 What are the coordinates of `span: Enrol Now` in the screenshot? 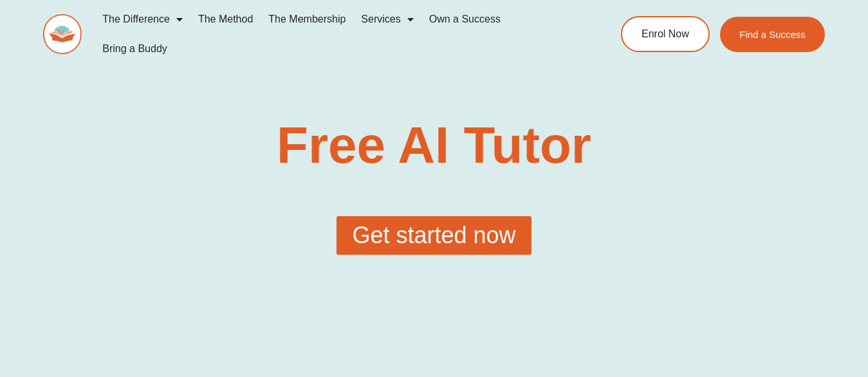 It's located at (666, 34).